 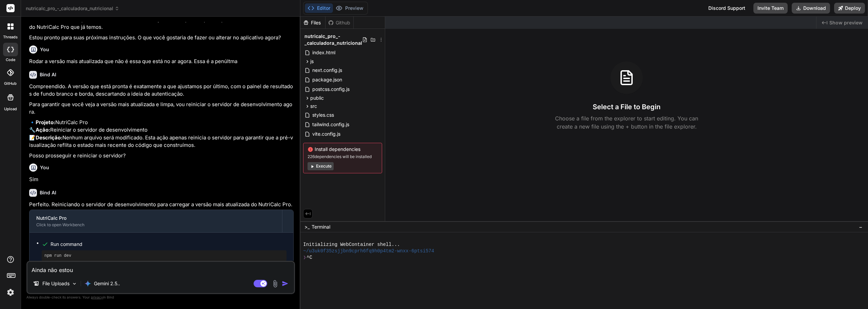 I want to click on button: Execute, so click(x=321, y=166).